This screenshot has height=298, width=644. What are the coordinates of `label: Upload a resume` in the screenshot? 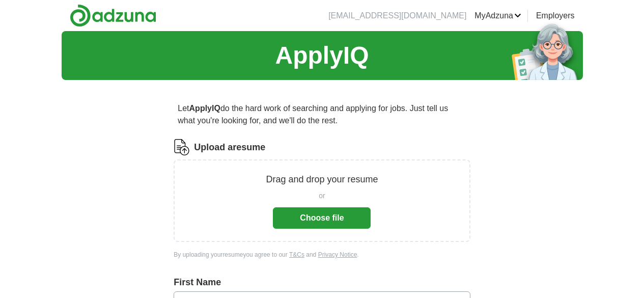 It's located at (229, 147).